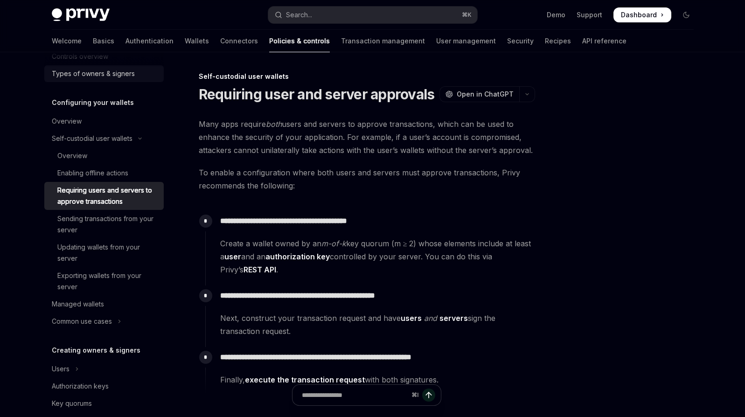 This screenshot has height=417, width=745. Describe the element at coordinates (104, 281) in the screenshot. I see `a: Exporting wallets from your server` at that location.